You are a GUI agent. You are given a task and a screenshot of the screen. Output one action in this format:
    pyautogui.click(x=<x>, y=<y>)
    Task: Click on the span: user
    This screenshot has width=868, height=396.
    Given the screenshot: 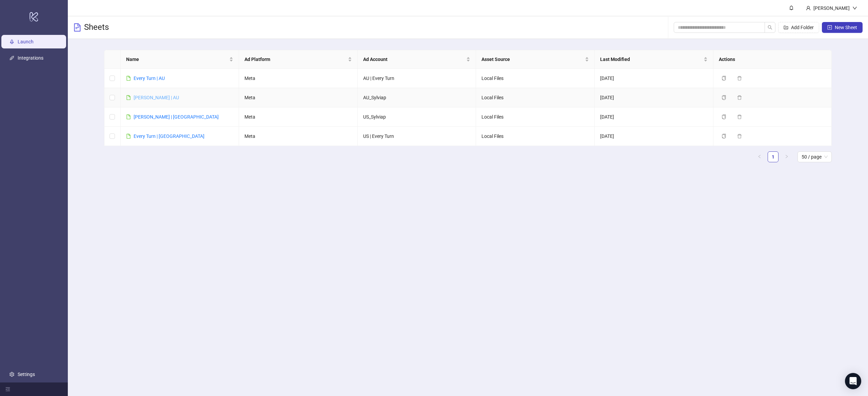 What is the action you would take?
    pyautogui.click(x=808, y=8)
    